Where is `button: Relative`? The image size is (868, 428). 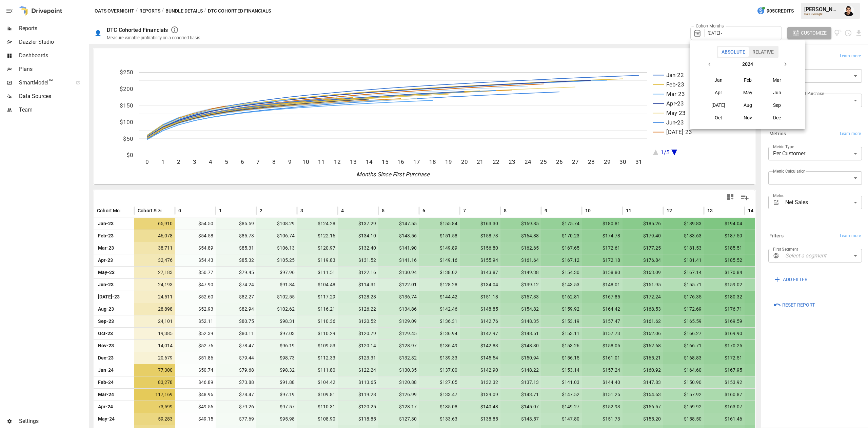 button: Relative is located at coordinates (763, 52).